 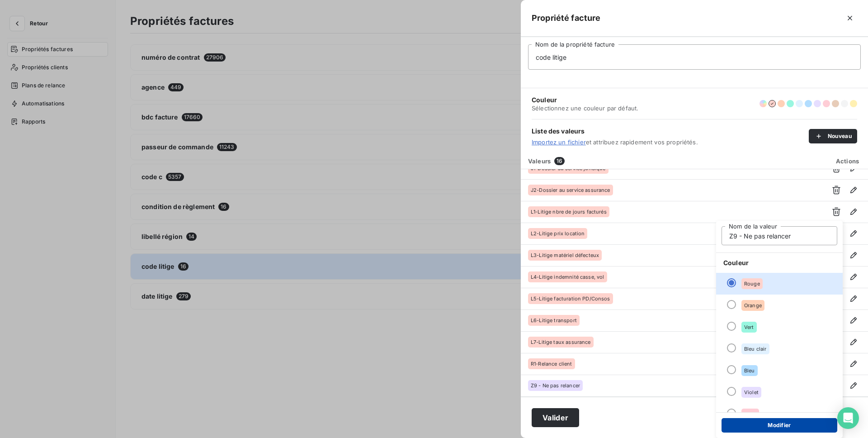 I want to click on div: Valeurs, so click(x=672, y=161).